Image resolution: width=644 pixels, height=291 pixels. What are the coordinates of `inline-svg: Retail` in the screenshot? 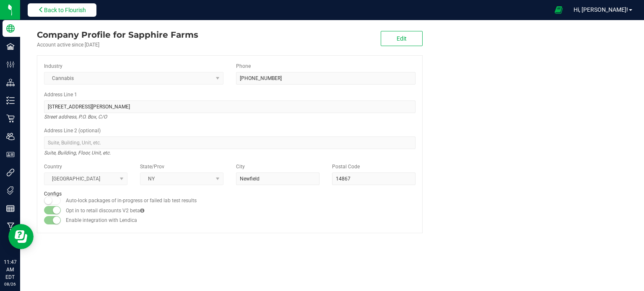 It's located at (10, 119).